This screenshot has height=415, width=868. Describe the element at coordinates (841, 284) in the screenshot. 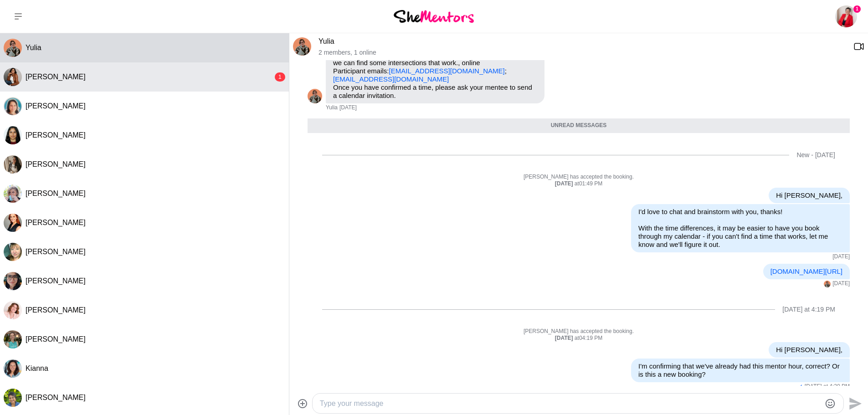

I see `time: 2025-09-03T04:20:42.983Z` at that location.